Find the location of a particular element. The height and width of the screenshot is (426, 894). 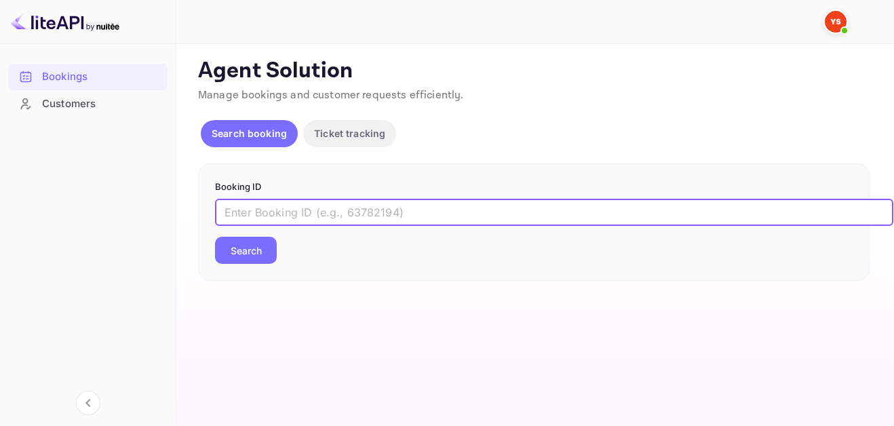

span: Manage bookings and customer requests efficiently. is located at coordinates (331, 95).